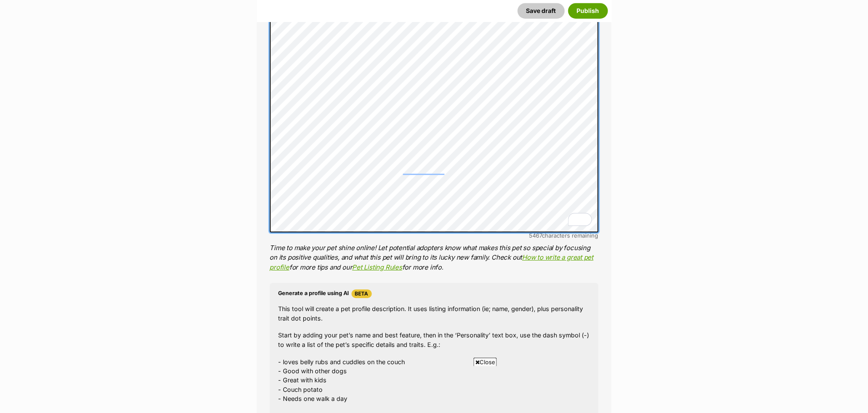  Describe the element at coordinates (486, 363) in the screenshot. I see `span: Close` at that location.